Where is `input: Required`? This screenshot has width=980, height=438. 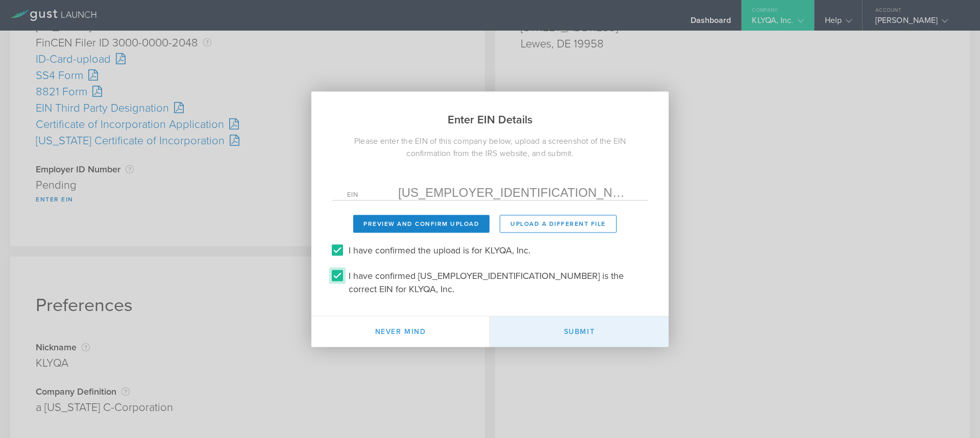
input: Required is located at coordinates (516, 193).